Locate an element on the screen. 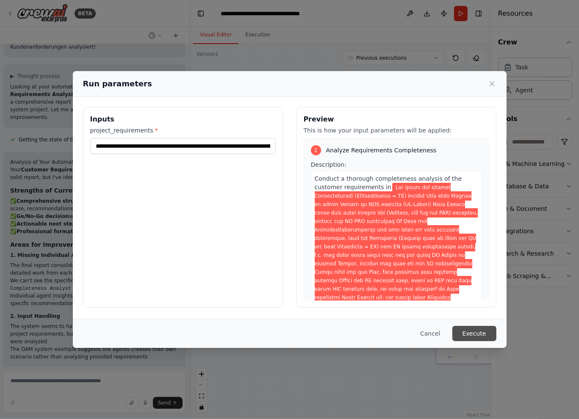 The height and width of the screenshot is (419, 579). p: This is how your input parameters will be applied: is located at coordinates (396, 130).